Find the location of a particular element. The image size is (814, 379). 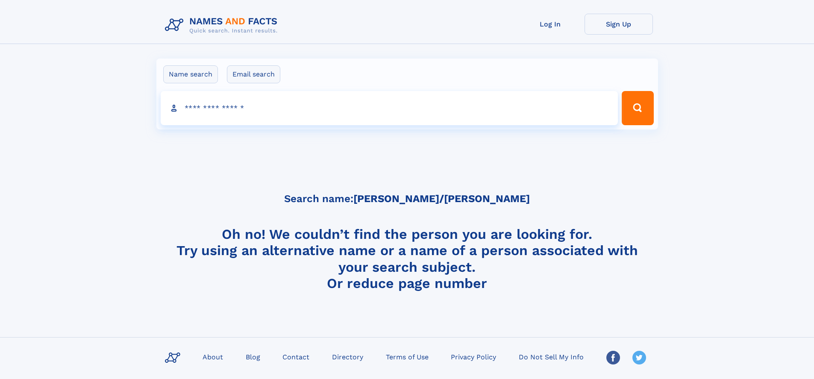

a: Log In is located at coordinates (551, 24).